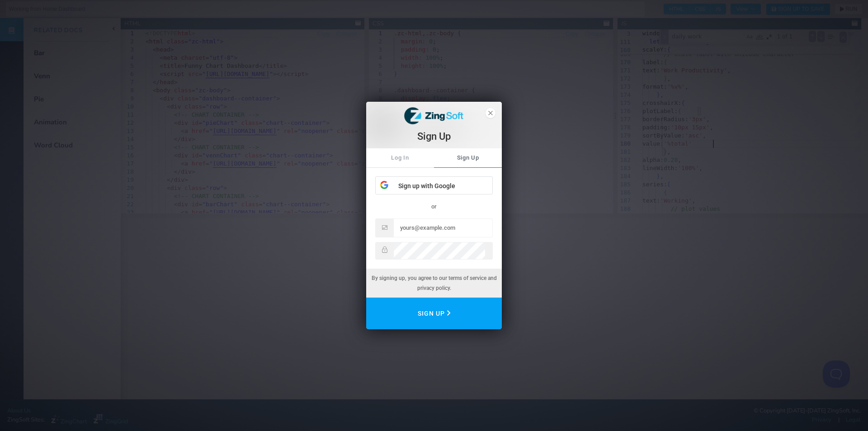 The height and width of the screenshot is (431, 868). I want to click on span: By signing up, you agree to our terms of service and privacy policy., so click(434, 283).